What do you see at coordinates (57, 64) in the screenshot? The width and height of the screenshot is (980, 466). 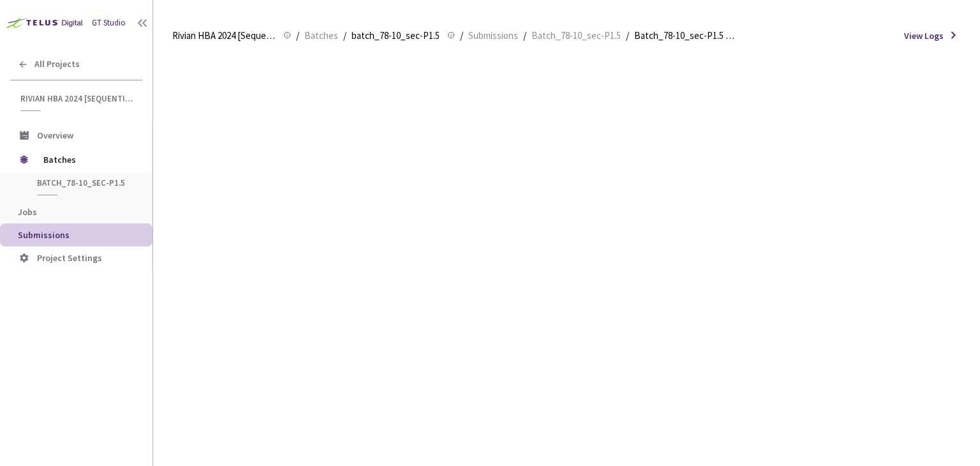 I see `span: All Projects` at bounding box center [57, 64].